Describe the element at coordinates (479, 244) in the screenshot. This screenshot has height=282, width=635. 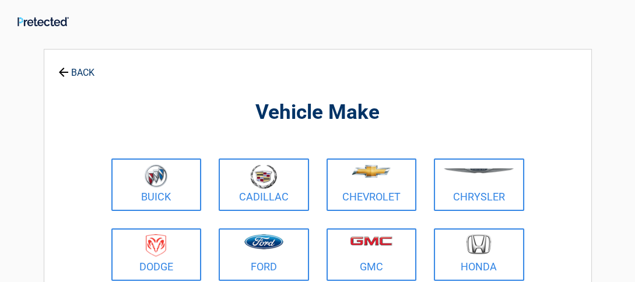
I see `img: honda` at that location.